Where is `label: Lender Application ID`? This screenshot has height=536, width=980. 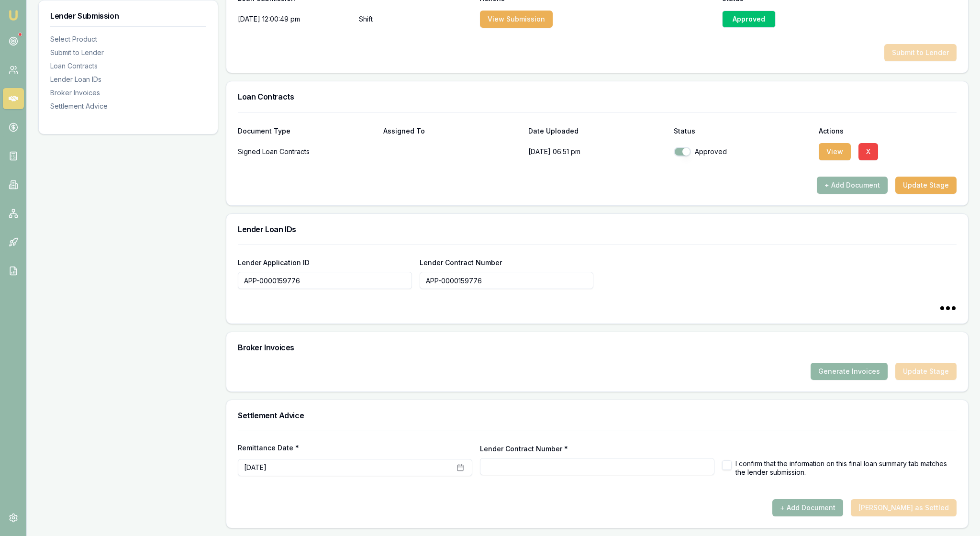 label: Lender Application ID is located at coordinates (273, 263).